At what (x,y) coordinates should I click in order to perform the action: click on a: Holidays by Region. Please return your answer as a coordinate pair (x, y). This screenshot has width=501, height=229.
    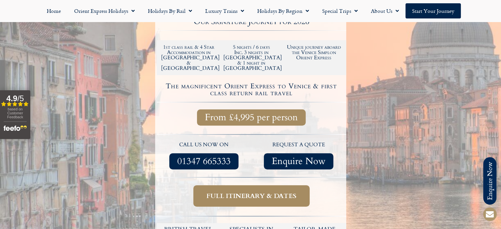
    Looking at the image, I should click on (283, 11).